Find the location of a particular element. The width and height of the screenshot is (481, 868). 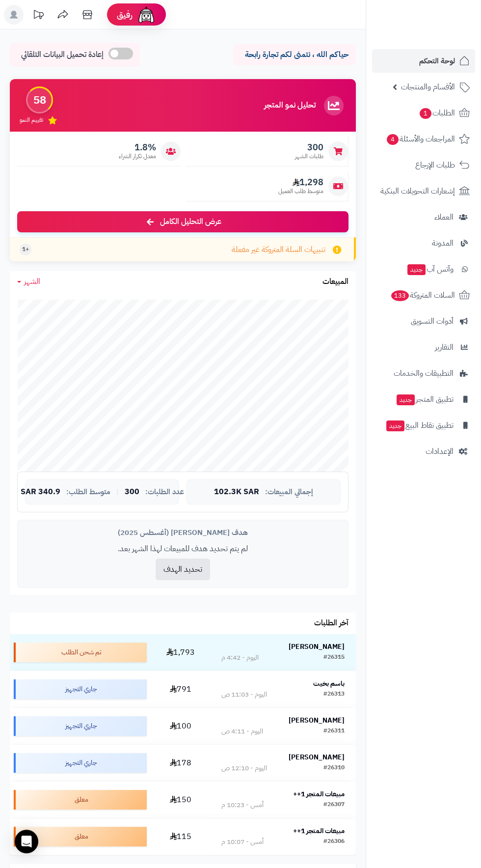

span: التطبيقات والخدمات is located at coordinates (424, 373).